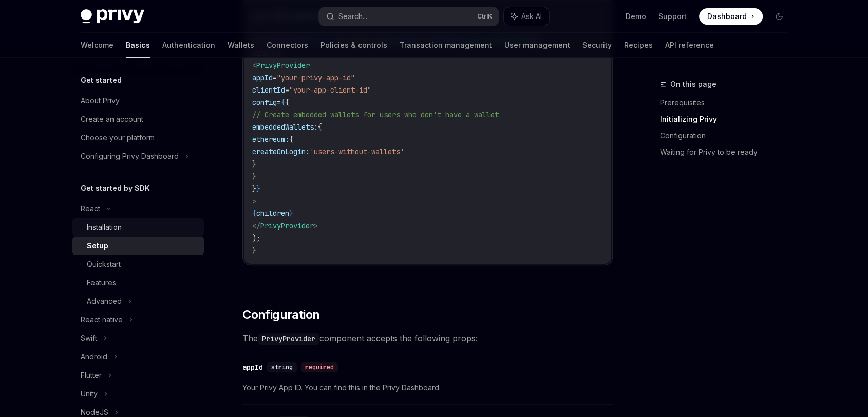 Image resolution: width=868 pixels, height=417 pixels. I want to click on a: Demo, so click(636, 17).